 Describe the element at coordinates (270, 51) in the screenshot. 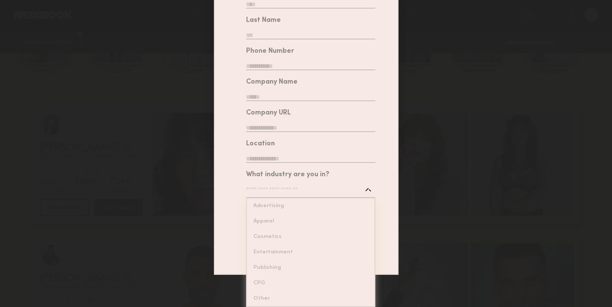

I see `div: Phone Number` at that location.